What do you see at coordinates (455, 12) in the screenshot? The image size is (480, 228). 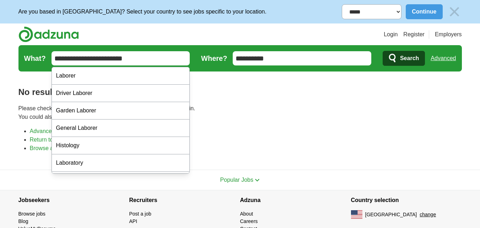 I see `img: icon_close_no_bg.svg` at bounding box center [455, 12].